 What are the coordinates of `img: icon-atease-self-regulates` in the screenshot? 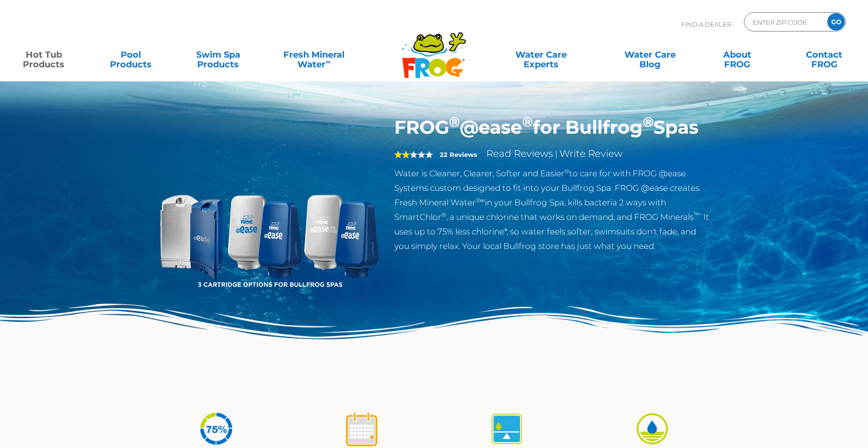 It's located at (507, 429).